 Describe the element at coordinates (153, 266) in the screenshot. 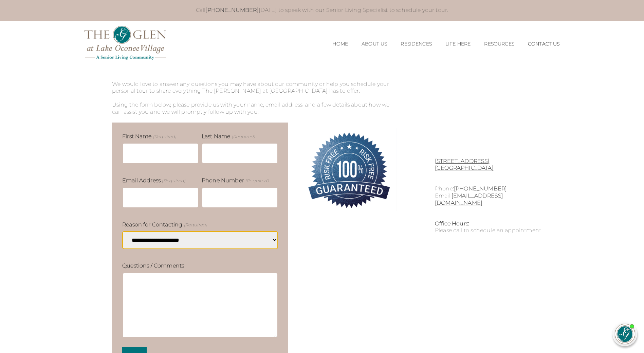

I see `label: Questions / Comments` at that location.